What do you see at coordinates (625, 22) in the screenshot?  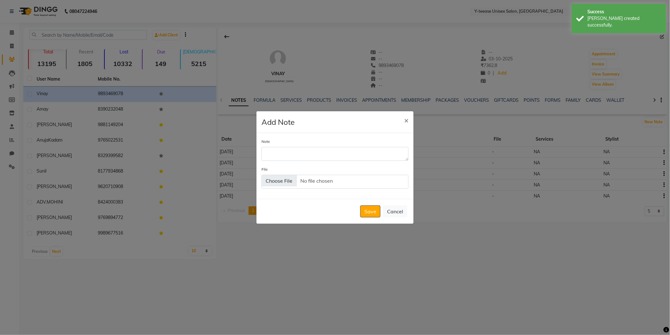 I see `div: Bill created successfully.` at bounding box center [625, 22].